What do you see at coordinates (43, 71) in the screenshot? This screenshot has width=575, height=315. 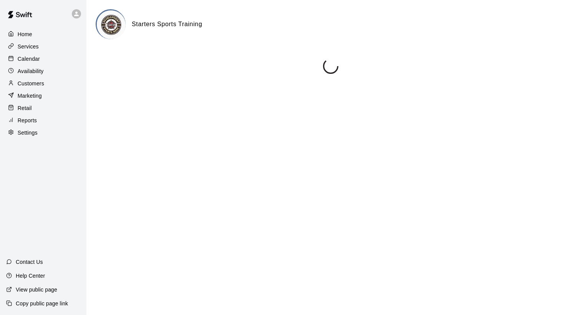 I see `a: Availability` at bounding box center [43, 71].